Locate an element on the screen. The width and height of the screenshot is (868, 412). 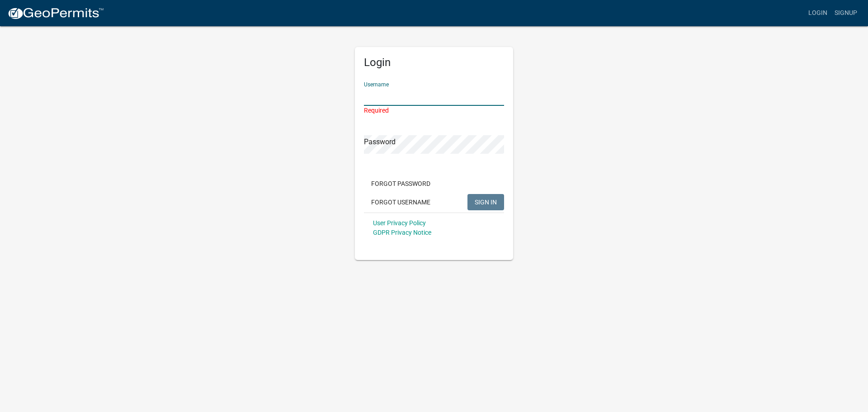
a: Login is located at coordinates (818, 13).